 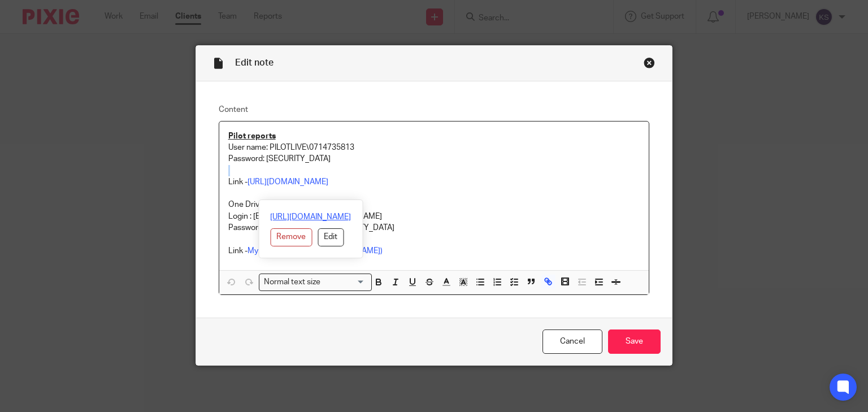 What do you see at coordinates (252, 136) in the screenshot?
I see `u: Pilot reports` at bounding box center [252, 136].